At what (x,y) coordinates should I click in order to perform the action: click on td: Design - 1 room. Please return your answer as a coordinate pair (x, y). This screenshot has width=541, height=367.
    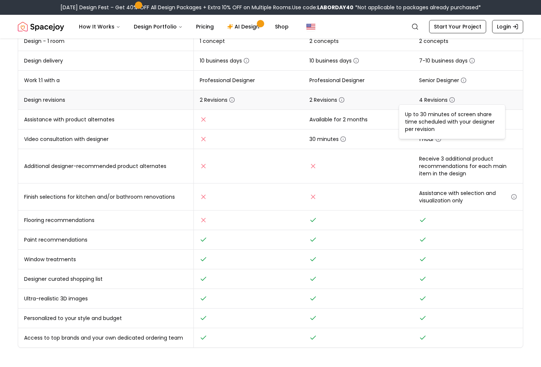
    Looking at the image, I should click on (106, 41).